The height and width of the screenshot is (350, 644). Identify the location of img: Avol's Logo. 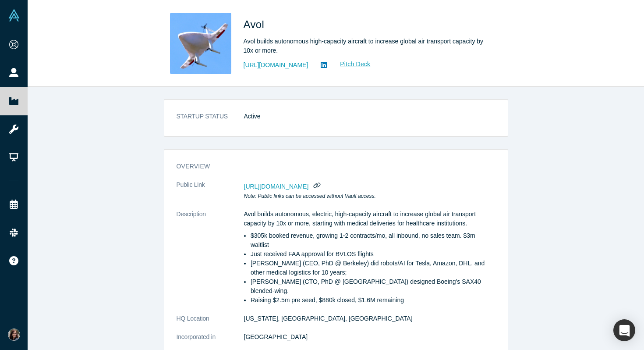
(201, 44).